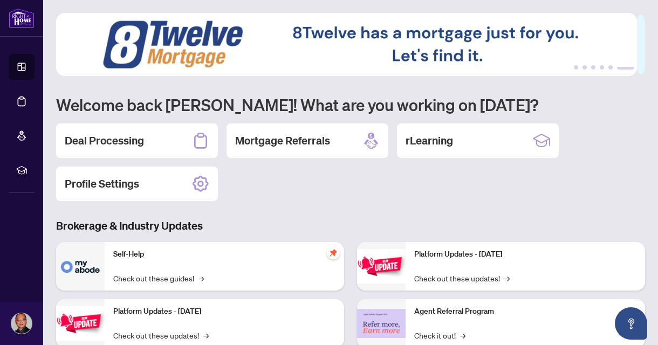 The image size is (658, 345). What do you see at coordinates (80, 323) in the screenshot?
I see `img: Platform Updates - September 16, 2025` at bounding box center [80, 323].